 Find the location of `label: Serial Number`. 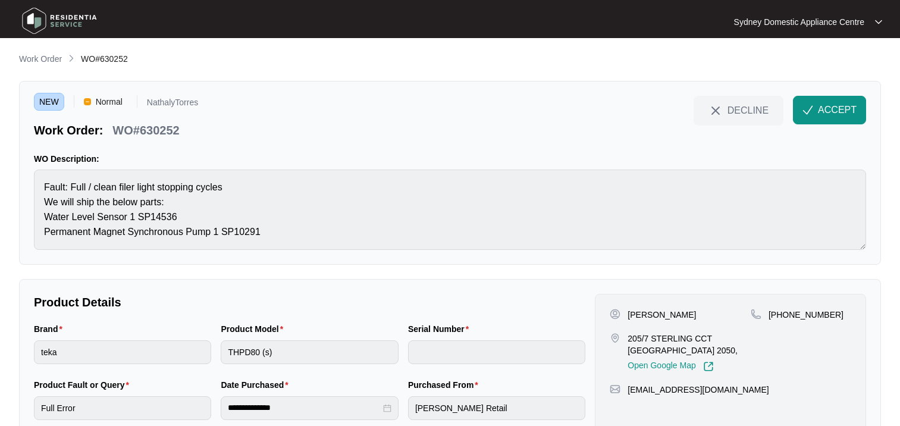

label: Serial Number is located at coordinates (441, 329).